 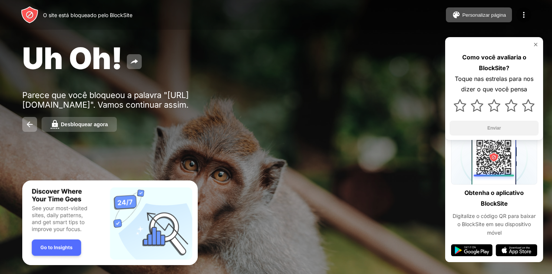 I want to click on button: Desbloquear agora, so click(x=79, y=124).